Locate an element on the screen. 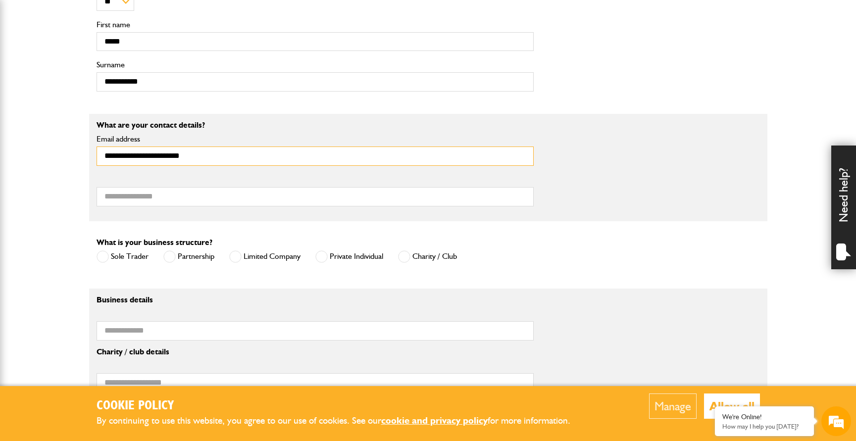  div: We're Online! is located at coordinates (765, 417).